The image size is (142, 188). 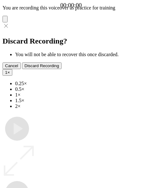 What do you see at coordinates (77, 84) in the screenshot?
I see `li: 0.25×` at bounding box center [77, 84].